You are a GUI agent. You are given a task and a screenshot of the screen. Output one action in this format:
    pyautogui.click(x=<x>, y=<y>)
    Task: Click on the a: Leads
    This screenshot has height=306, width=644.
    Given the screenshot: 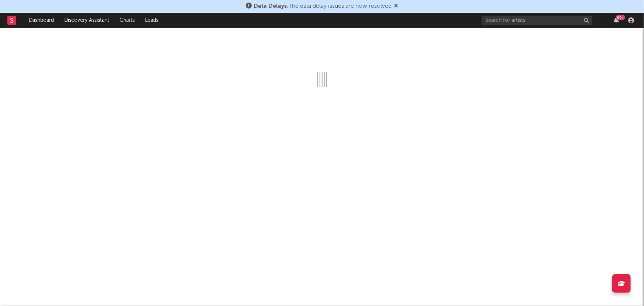 What is the action you would take?
    pyautogui.click(x=152, y=20)
    